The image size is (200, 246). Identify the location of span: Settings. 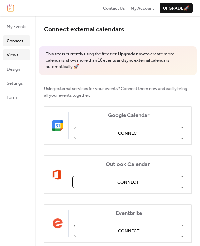
(15, 84).